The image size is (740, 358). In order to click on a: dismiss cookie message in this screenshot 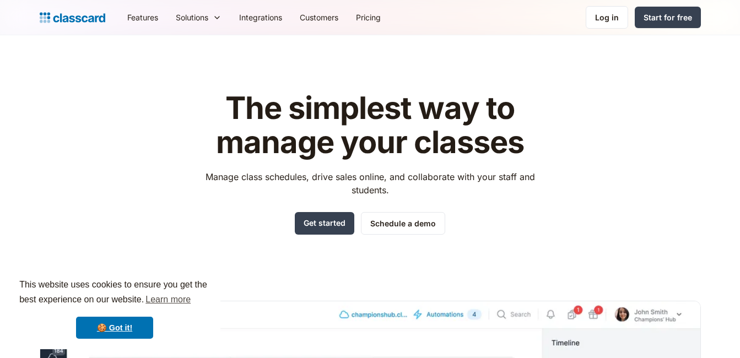, I will do `click(115, 328)`.